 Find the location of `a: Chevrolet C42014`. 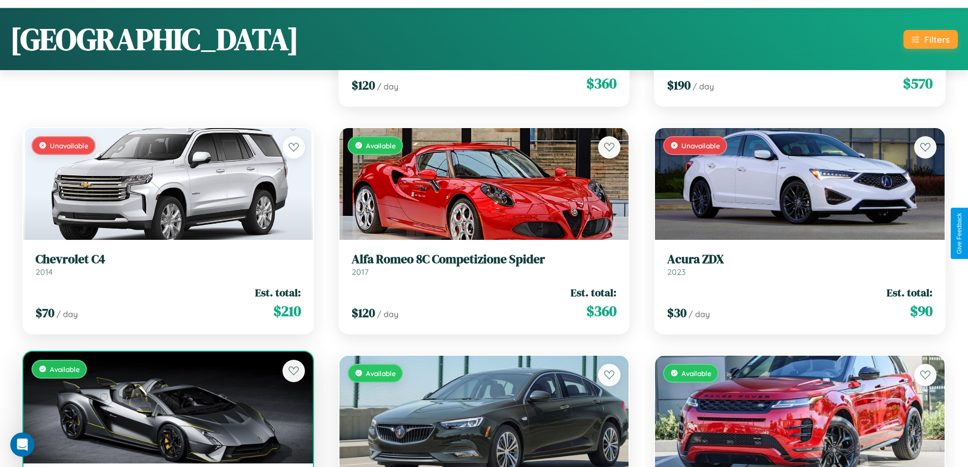

a: Chevrolet C42014 is located at coordinates (168, 264).